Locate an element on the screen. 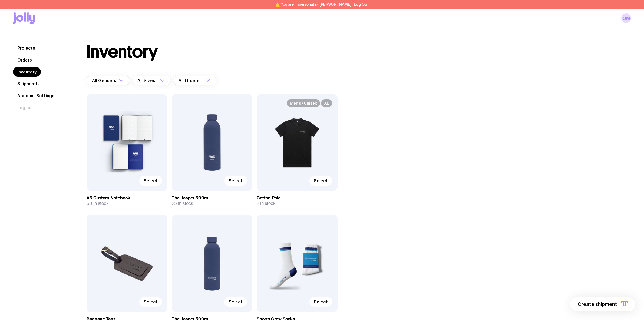 This screenshot has width=644, height=320. a: QM is located at coordinates (627, 18).